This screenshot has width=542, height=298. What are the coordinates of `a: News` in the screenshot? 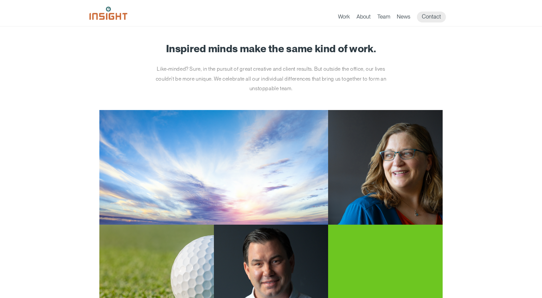 It's located at (404, 18).